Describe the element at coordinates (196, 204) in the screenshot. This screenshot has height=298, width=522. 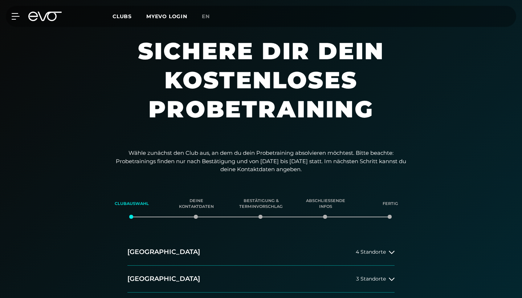
I see `div: Deine Kontaktdaten` at that location.